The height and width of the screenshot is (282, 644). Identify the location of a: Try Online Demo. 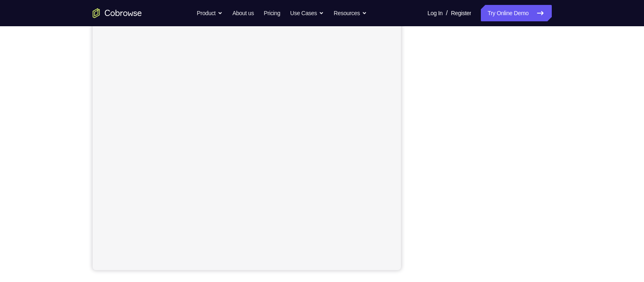
(516, 13).